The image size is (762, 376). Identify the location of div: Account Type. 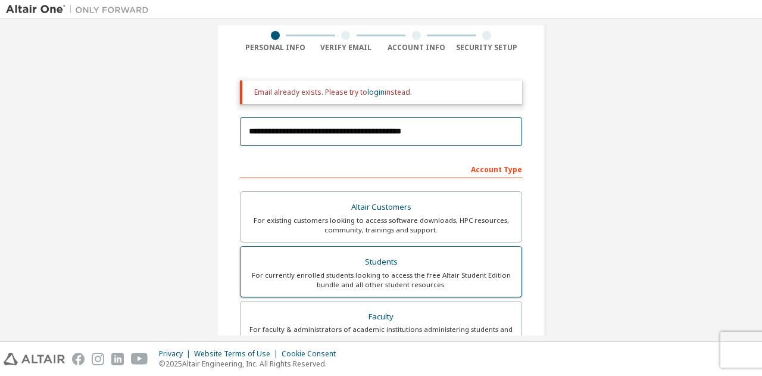
(381, 169).